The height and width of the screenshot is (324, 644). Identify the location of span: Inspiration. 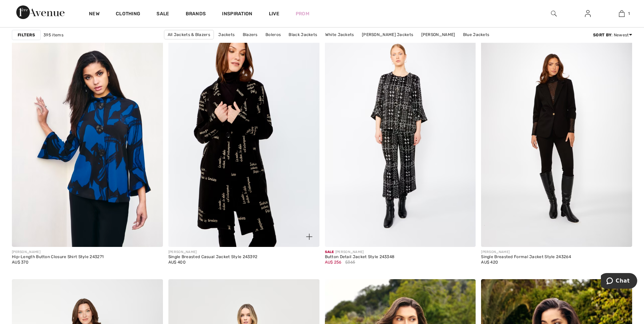
(237, 14).